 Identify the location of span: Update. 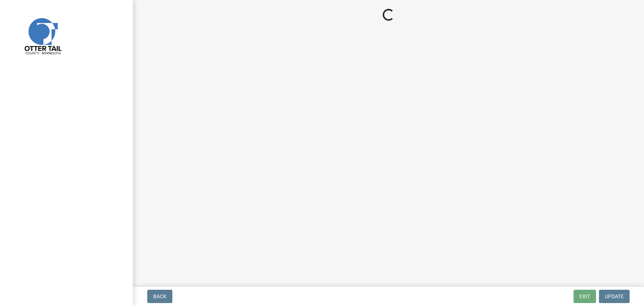
(614, 296).